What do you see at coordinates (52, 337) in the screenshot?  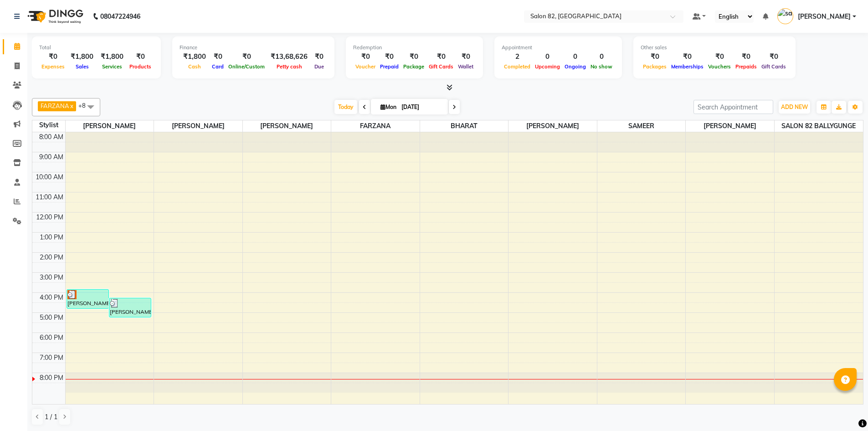 I see `div: 6:00 PM` at bounding box center [52, 337].